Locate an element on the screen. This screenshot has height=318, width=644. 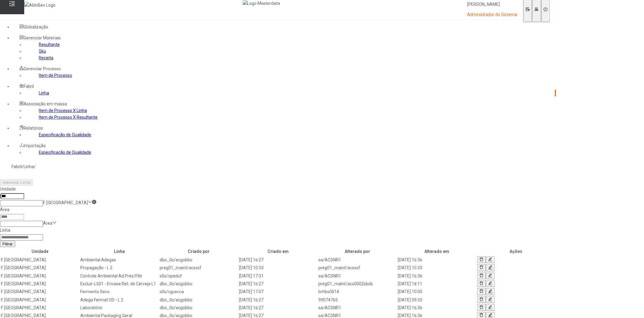
nz-select-item: F. MARANHAO is located at coordinates (66, 203).